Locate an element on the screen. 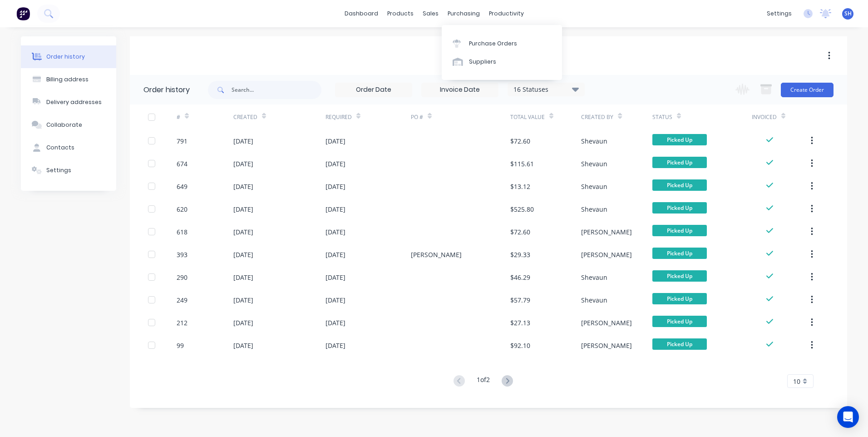  div: Delivery addresses is located at coordinates (74, 102).